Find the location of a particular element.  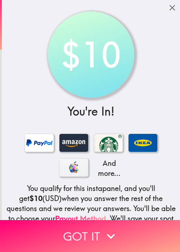

div: $10 is located at coordinates (91, 55).